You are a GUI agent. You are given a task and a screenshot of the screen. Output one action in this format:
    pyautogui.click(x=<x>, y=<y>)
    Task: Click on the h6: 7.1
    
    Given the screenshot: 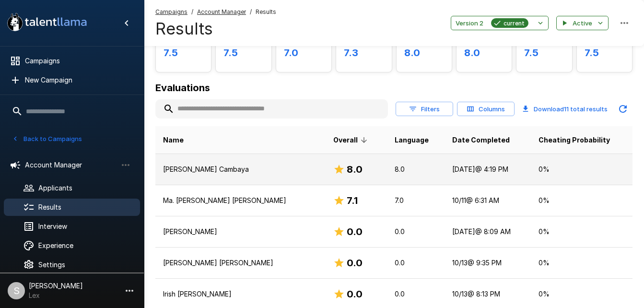 What is the action you would take?
    pyautogui.click(x=352, y=200)
    